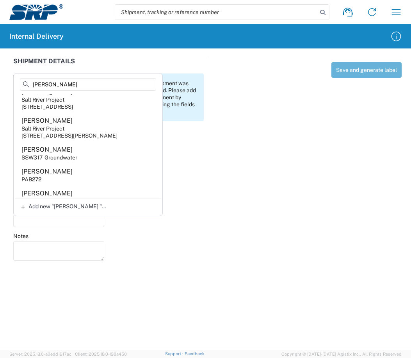 The height and width of the screenshot is (358, 411). I want to click on a: Feedback, so click(195, 354).